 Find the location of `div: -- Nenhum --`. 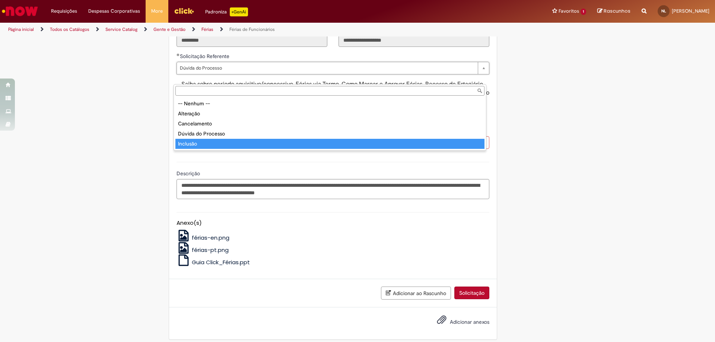

div: -- Nenhum -- is located at coordinates (330, 104).